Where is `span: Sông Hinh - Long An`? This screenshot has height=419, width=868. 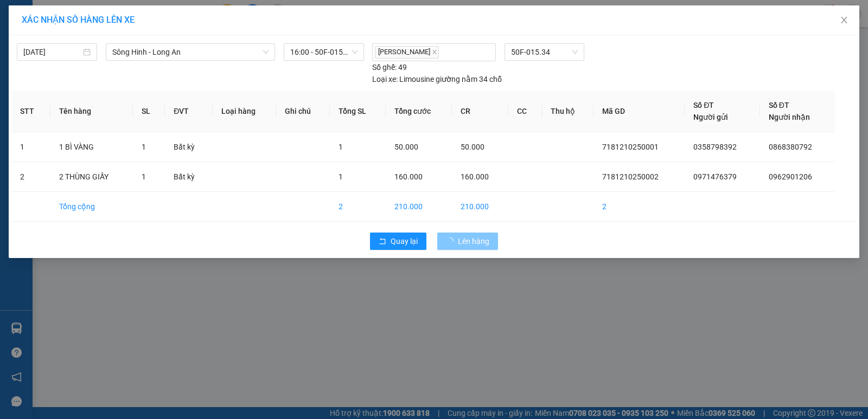
span: Sông Hinh - Long An is located at coordinates (190, 52).